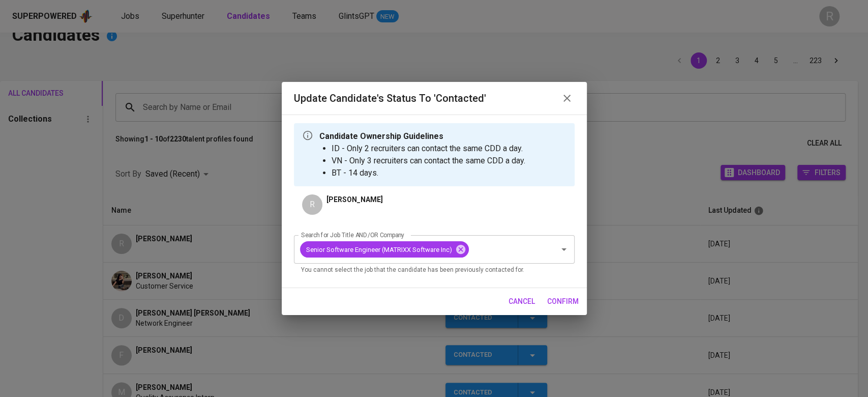 The width and height of the screenshot is (868, 397). Describe the element at coordinates (563, 301) in the screenshot. I see `button: confirm` at that location.